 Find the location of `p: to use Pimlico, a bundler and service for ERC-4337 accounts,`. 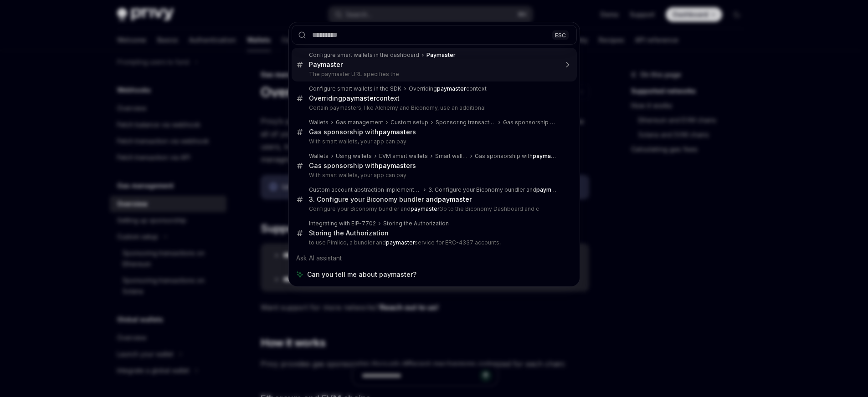

p: to use Pimlico, a bundler and service for ERC-4337 accounts, is located at coordinates (434, 242).